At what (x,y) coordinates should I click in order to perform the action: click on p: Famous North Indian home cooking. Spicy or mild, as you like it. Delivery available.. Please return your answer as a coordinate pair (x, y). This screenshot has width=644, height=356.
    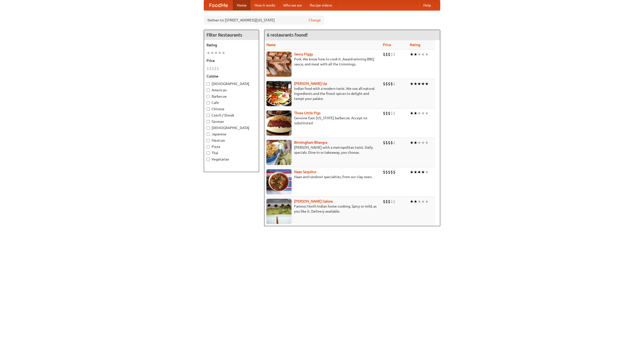
    Looking at the image, I should click on (322, 209).